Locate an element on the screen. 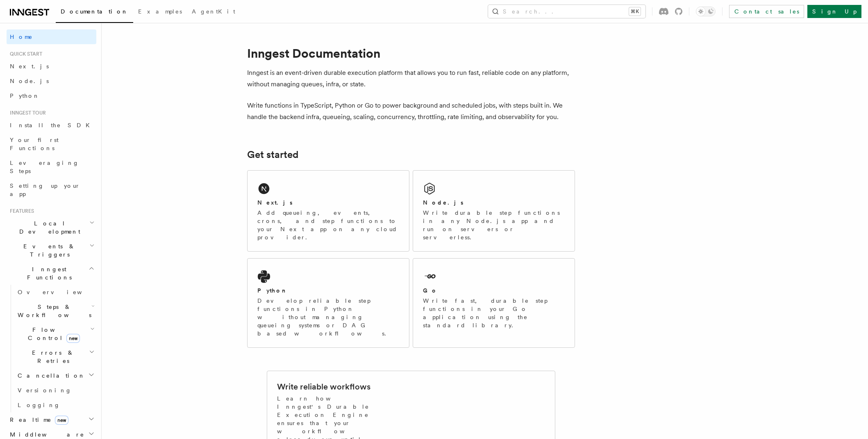 The image size is (868, 439). span: Logging is located at coordinates (39, 406).